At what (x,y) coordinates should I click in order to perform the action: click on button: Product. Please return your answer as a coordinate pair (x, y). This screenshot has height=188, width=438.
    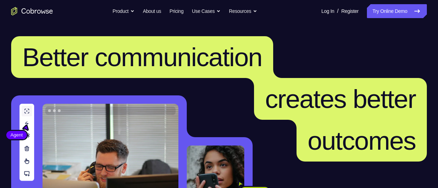
    Looking at the image, I should click on (123, 11).